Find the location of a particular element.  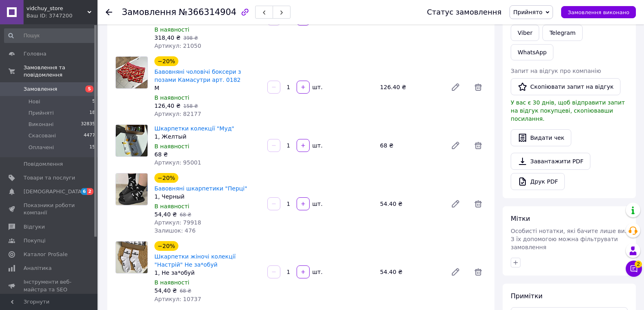

span: Особисті нотатки, які бачите лише ви. З їх допомогою можна фільтрувати замовлення is located at coordinates (568, 239).